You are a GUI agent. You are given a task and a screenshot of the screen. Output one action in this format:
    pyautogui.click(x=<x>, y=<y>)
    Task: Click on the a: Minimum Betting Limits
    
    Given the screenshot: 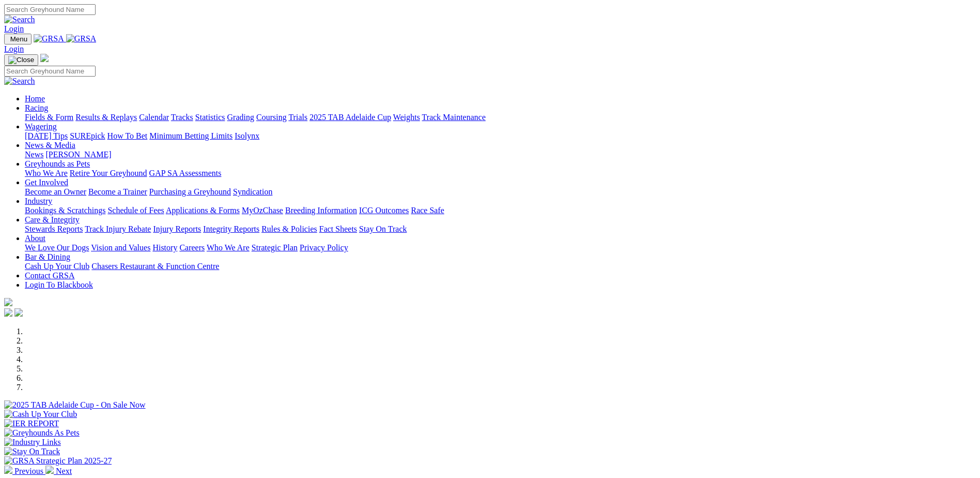 What is the action you would take?
    pyautogui.click(x=191, y=136)
    